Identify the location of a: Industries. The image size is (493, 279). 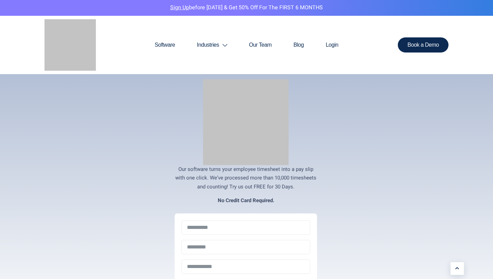
(212, 45).